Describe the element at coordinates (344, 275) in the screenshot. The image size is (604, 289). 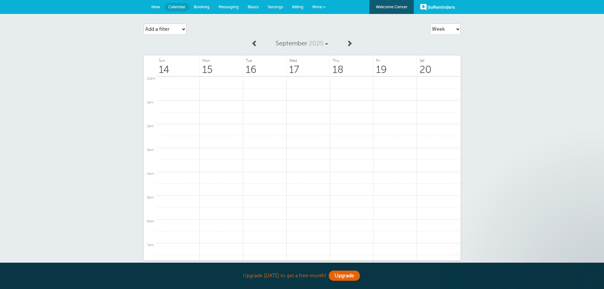
I see `a: Upgrade` at that location.